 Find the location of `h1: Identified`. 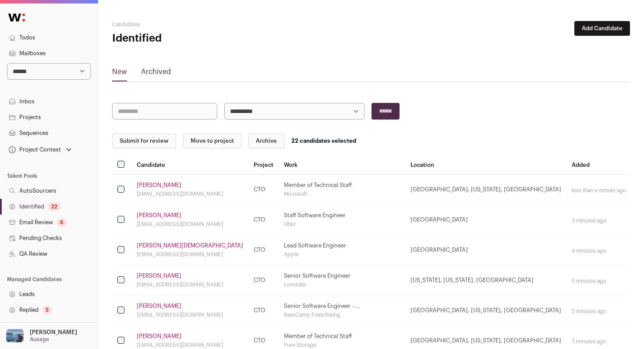

h1: Identified is located at coordinates (199, 39).